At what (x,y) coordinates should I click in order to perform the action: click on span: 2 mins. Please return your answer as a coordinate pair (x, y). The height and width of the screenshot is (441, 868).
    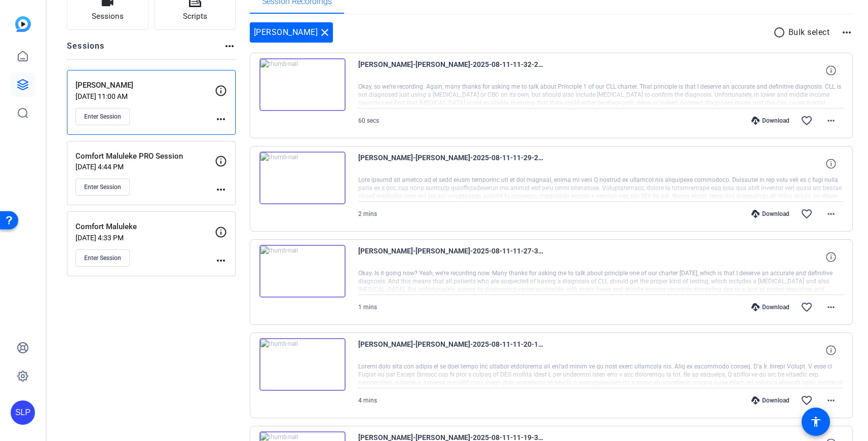
    Looking at the image, I should click on (367, 214).